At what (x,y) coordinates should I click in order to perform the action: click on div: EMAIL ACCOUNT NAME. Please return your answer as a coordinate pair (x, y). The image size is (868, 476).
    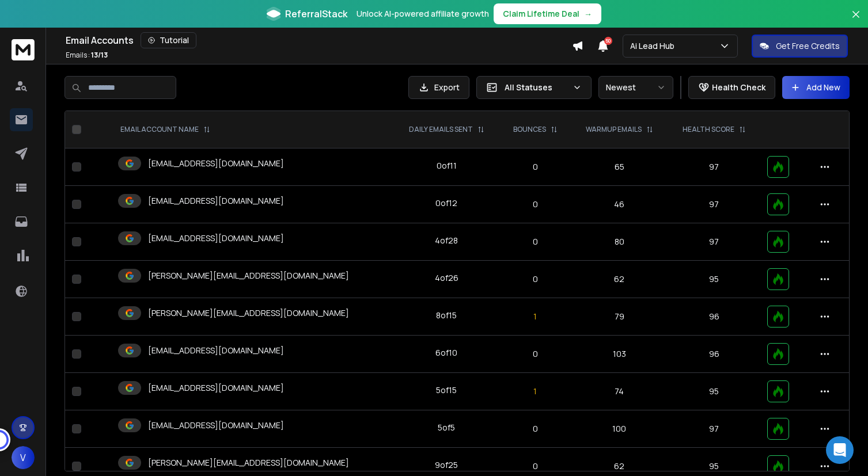
    Looking at the image, I should click on (165, 129).